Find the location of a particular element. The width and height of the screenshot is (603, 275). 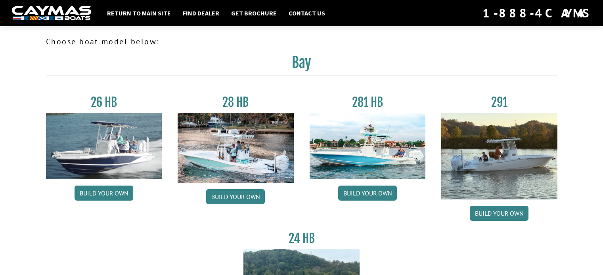

a: Find Dealer is located at coordinates (201, 13).